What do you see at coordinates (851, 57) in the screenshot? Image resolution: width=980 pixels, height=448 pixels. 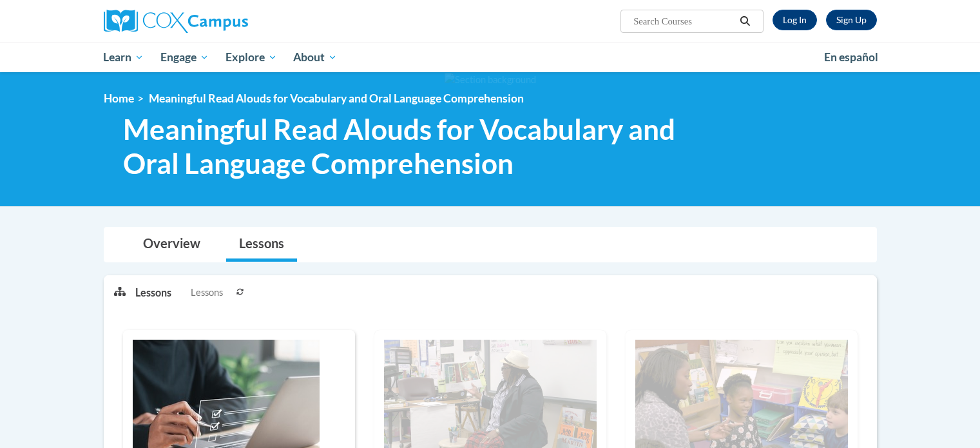 I see `a: En español` at bounding box center [851, 57].